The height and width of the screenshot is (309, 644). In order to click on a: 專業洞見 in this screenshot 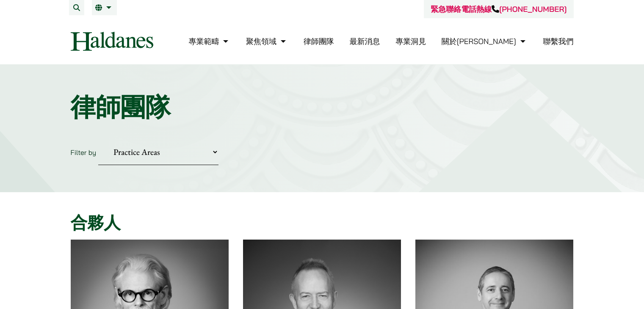, I will do `click(410, 41)`.